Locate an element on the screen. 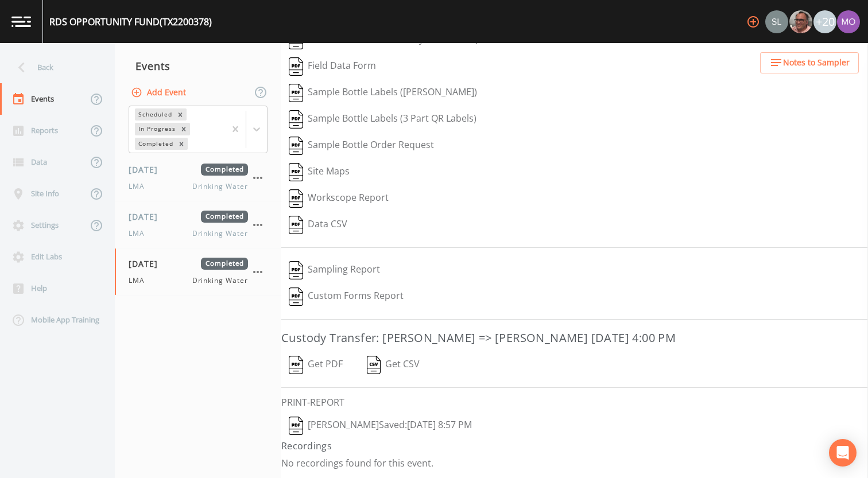  div: Events is located at coordinates (198, 66).